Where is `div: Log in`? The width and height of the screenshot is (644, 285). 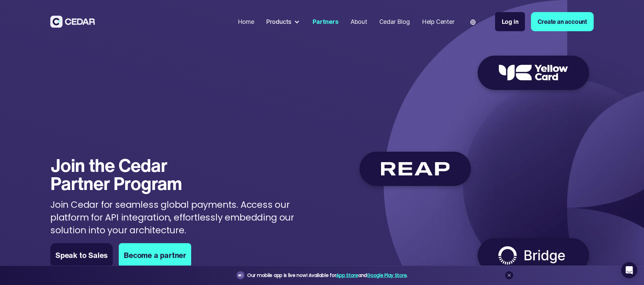 div: Log in is located at coordinates (510, 22).